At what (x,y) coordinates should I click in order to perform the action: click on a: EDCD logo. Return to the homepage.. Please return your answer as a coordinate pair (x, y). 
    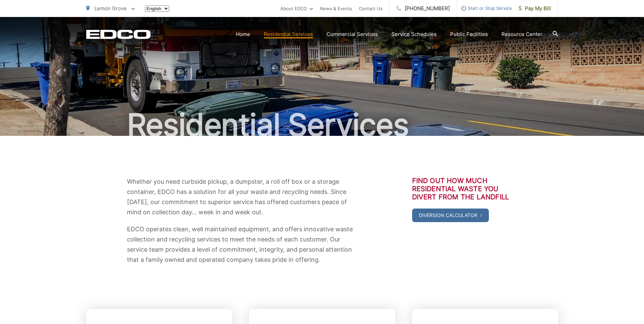
    Looking at the image, I should click on (119, 34).